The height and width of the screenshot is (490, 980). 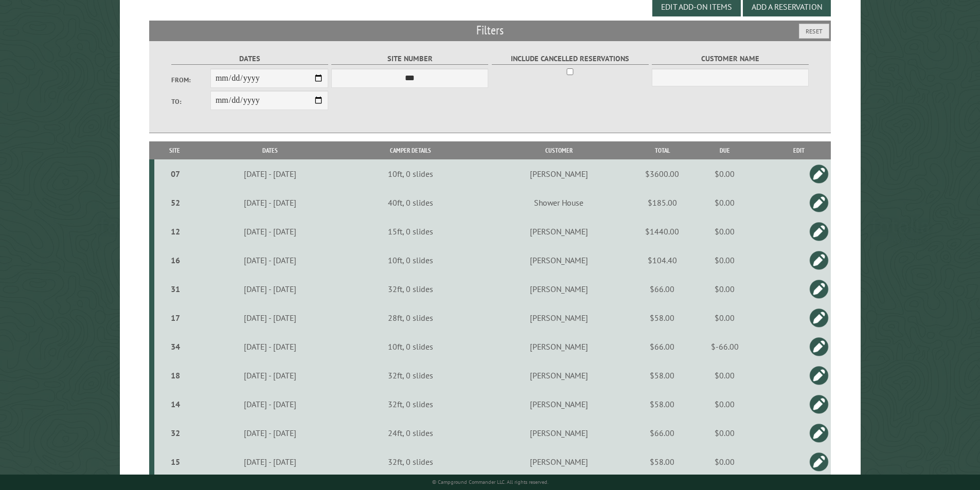 I want to click on th: Edit, so click(x=799, y=150).